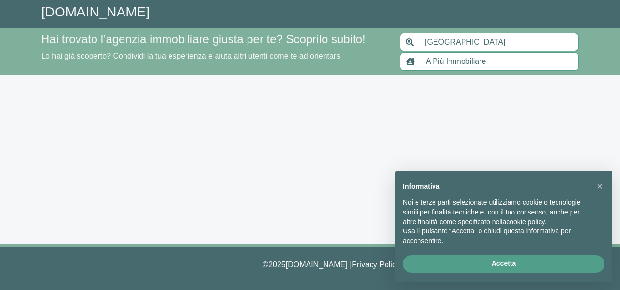 Image resolution: width=620 pixels, height=290 pixels. Describe the element at coordinates (499, 42) in the screenshot. I see `input: Inserisci area di ricerca (Comune o Provincia)` at that location.